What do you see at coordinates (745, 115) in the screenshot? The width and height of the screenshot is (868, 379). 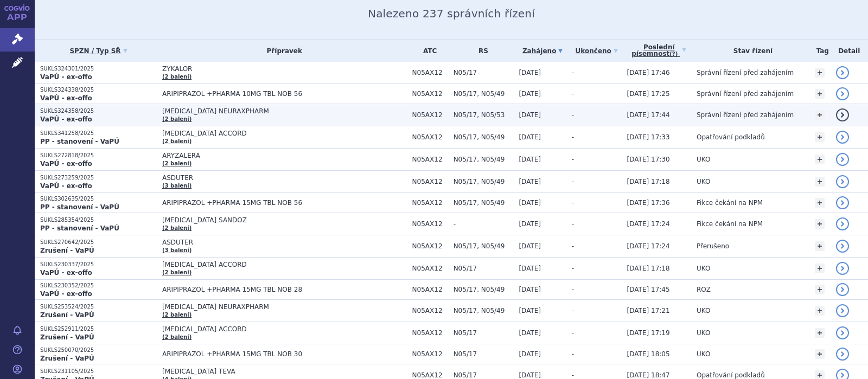 I see `span: Správní řízení před zahájením` at bounding box center [745, 115].